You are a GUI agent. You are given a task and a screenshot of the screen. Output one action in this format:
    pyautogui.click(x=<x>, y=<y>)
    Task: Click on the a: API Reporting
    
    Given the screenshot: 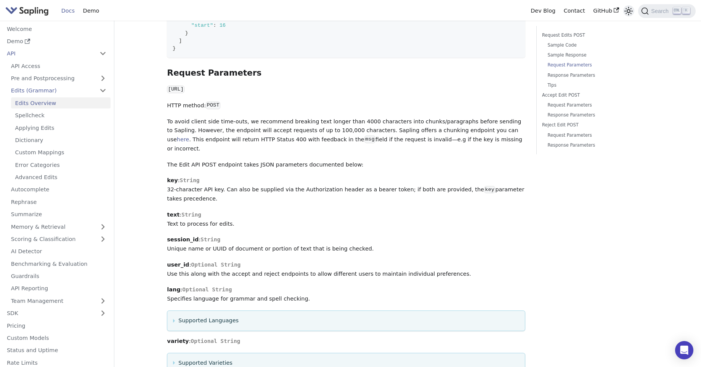 What is the action you would take?
    pyautogui.click(x=59, y=288)
    